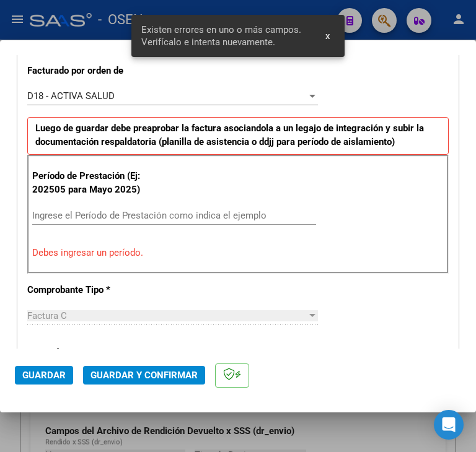 This screenshot has height=452, width=476. Describe the element at coordinates (47, 316) in the screenshot. I see `span: Factura C` at that location.